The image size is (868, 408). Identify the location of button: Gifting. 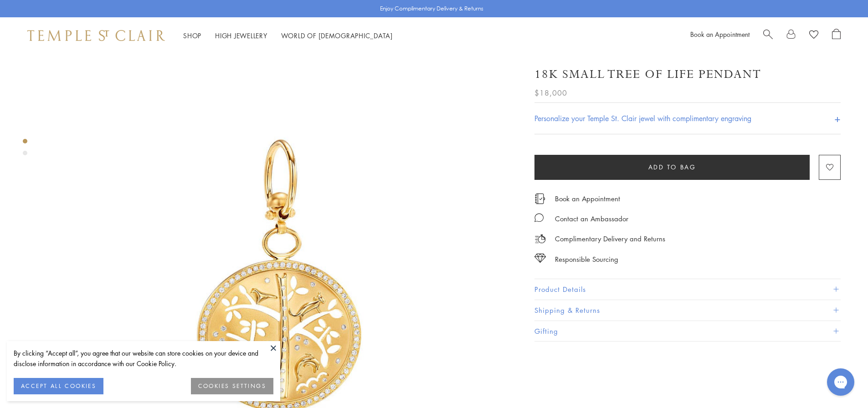
(687, 331).